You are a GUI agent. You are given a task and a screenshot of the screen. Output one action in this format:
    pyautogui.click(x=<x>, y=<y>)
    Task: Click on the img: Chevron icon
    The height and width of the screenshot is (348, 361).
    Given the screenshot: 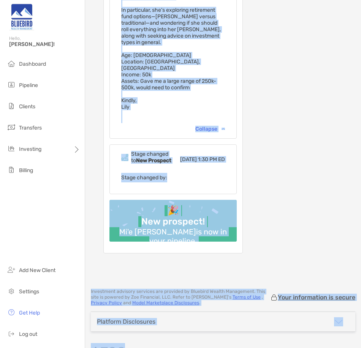 What is the action you would take?
    pyautogui.click(x=223, y=129)
    